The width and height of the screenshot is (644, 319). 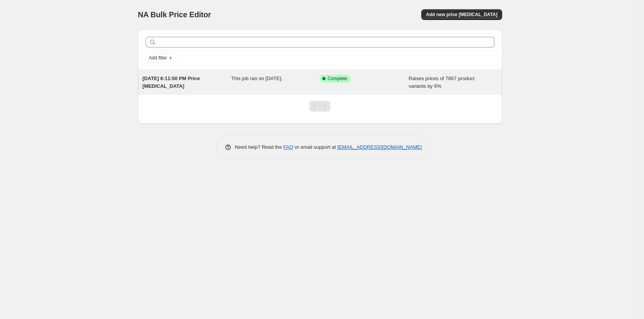 I want to click on span: Raises prices of 7867 product variants by 6%, so click(x=442, y=82).